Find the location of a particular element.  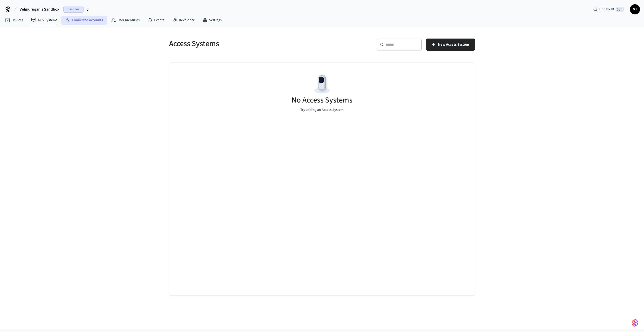

a: Connected Accounts is located at coordinates (84, 20).